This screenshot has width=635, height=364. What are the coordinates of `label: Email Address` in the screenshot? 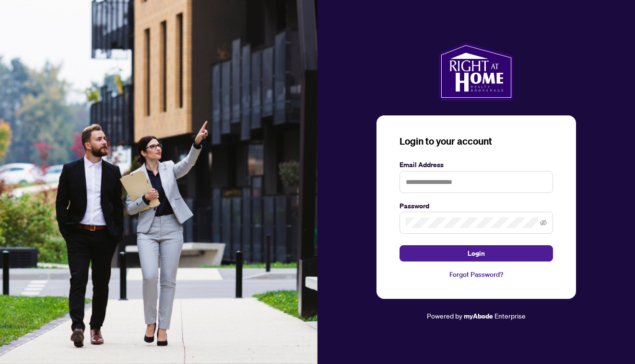 It's located at (476, 165).